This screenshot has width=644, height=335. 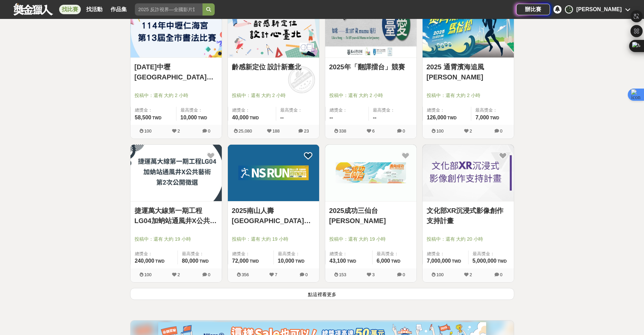 I want to click on span: 338, so click(x=343, y=131).